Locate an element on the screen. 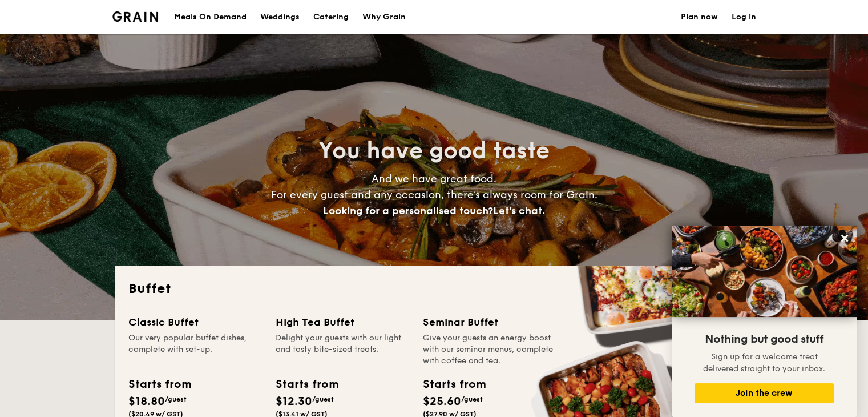  div: High Tea Buffet is located at coordinates (342, 322).